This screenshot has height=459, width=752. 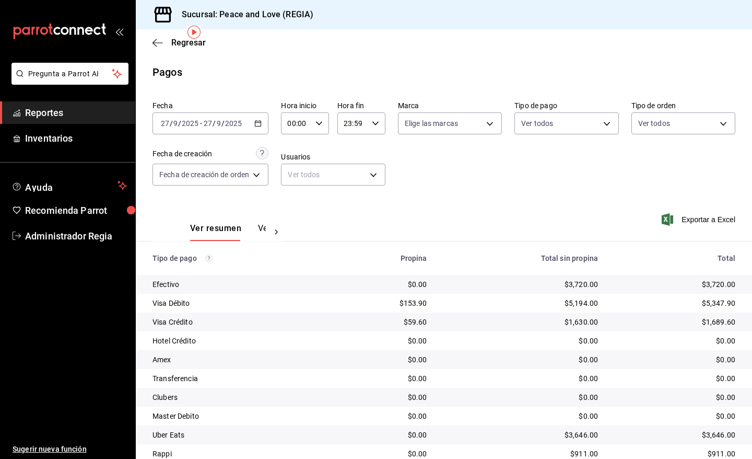 I want to click on label: Usuarios, so click(x=333, y=157).